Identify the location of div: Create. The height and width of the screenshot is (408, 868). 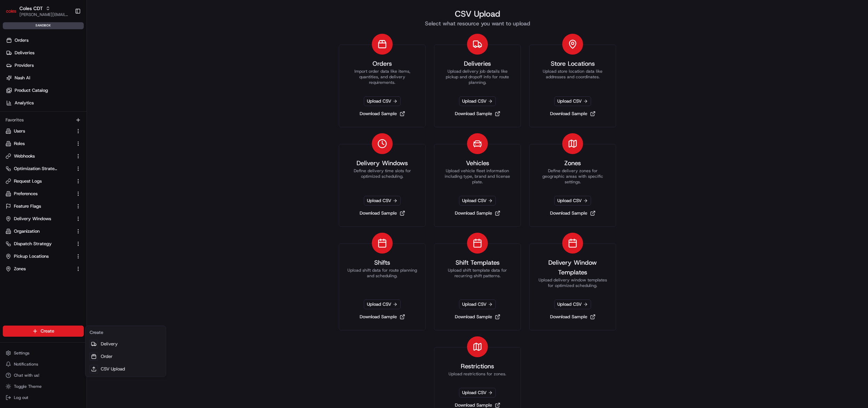
(126, 332).